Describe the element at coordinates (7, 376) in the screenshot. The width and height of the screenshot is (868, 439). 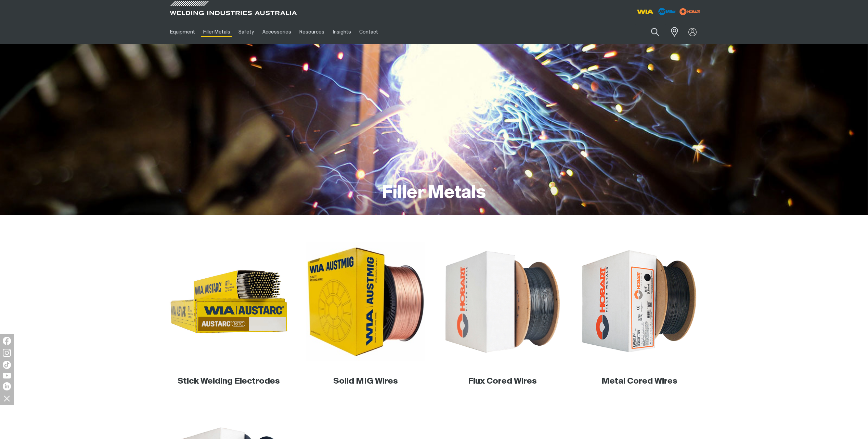
I see `img: YouTube` at that location.